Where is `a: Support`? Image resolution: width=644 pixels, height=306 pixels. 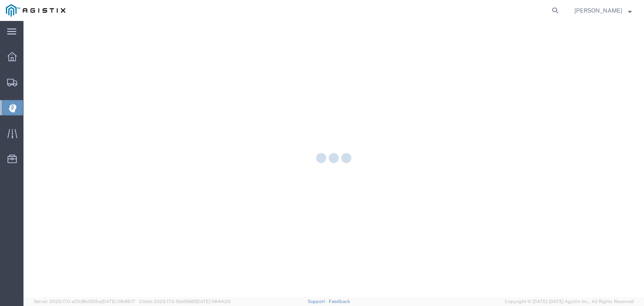
a: Support is located at coordinates (318, 301).